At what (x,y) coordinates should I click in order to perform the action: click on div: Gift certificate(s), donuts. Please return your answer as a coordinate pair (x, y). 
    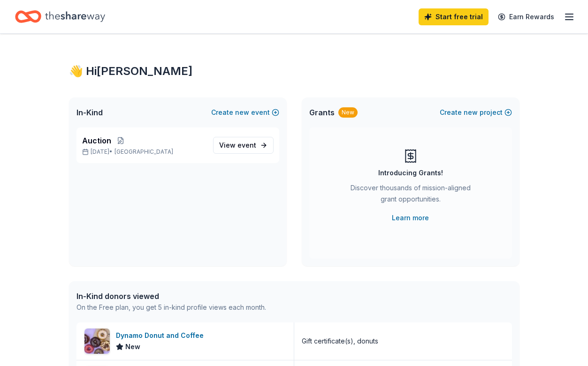
    Looking at the image, I should click on (340, 341).